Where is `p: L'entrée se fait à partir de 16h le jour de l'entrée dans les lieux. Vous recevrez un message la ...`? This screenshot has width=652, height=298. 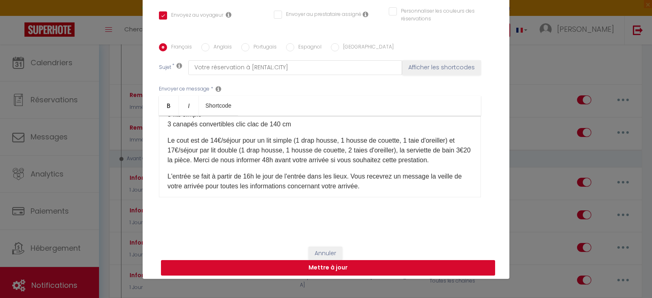
p: L'entrée se fait à partir de 16h le jour de l'entrée dans les lieux. Vous recevrez un message la ... is located at coordinates (320, 181).